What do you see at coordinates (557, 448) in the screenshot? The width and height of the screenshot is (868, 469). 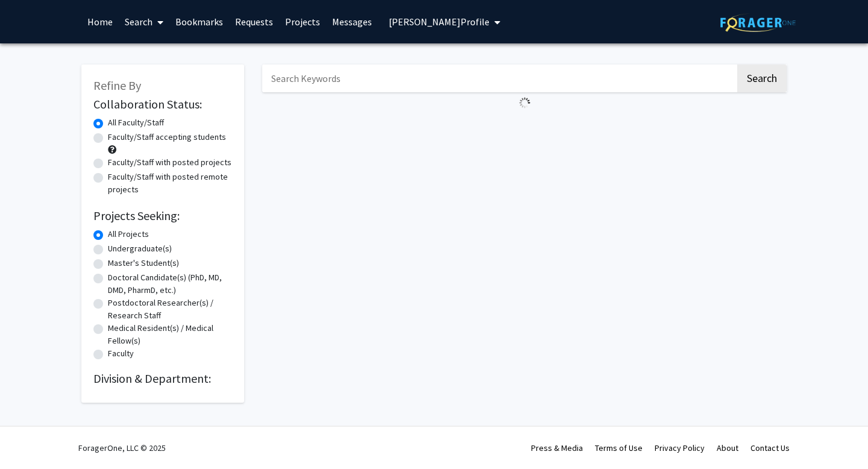 I see `a: Press & Media` at bounding box center [557, 448].